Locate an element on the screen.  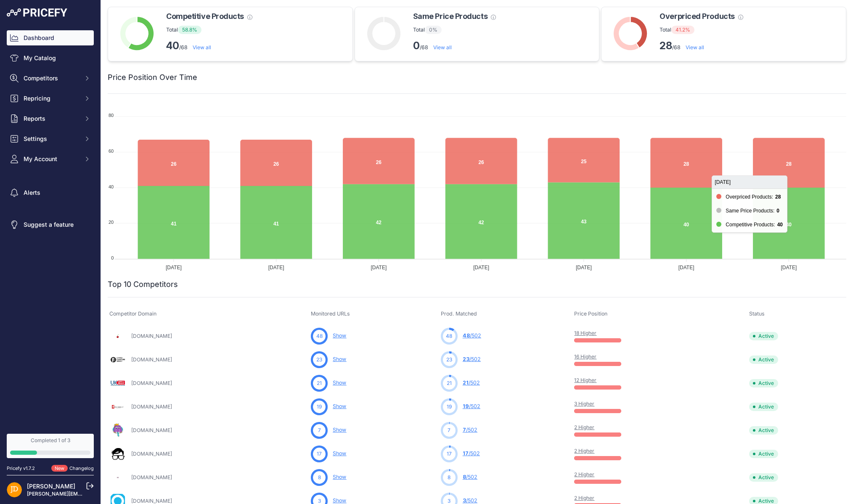
a: 3/502 is located at coordinates (470, 500).